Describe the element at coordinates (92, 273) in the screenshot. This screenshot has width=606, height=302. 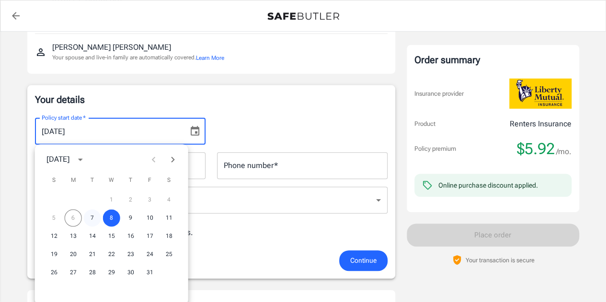
I see `button: 28` at that location.